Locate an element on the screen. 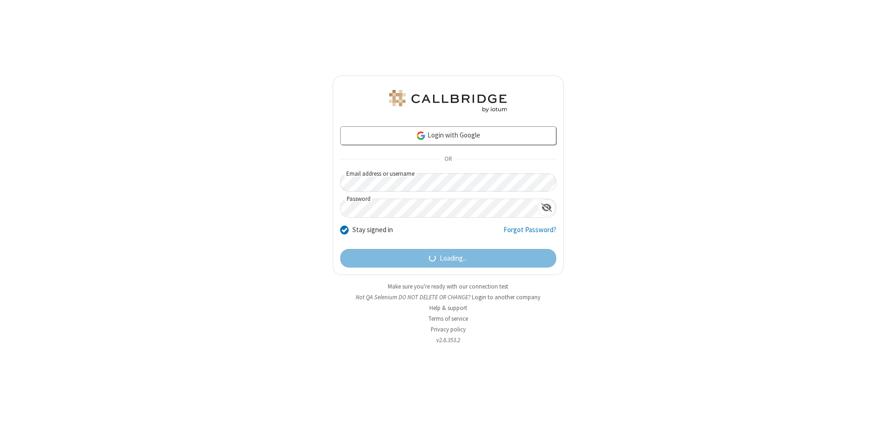  a: Make sure you're ready with our connection test is located at coordinates (448, 287).